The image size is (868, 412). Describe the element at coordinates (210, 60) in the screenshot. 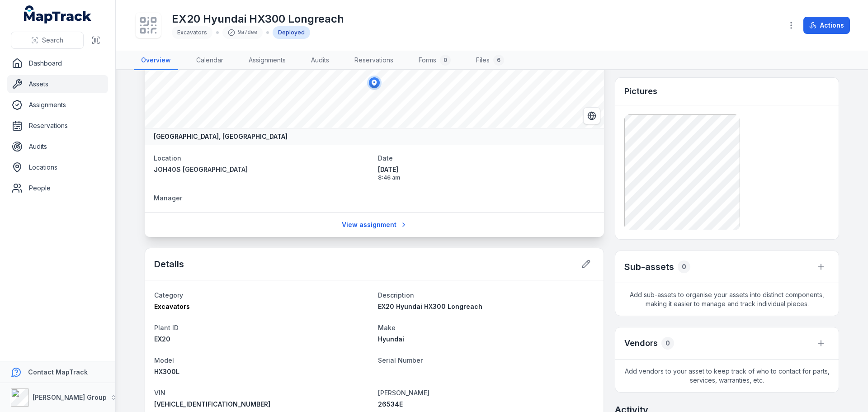

I see `a: Calendar` at that location.